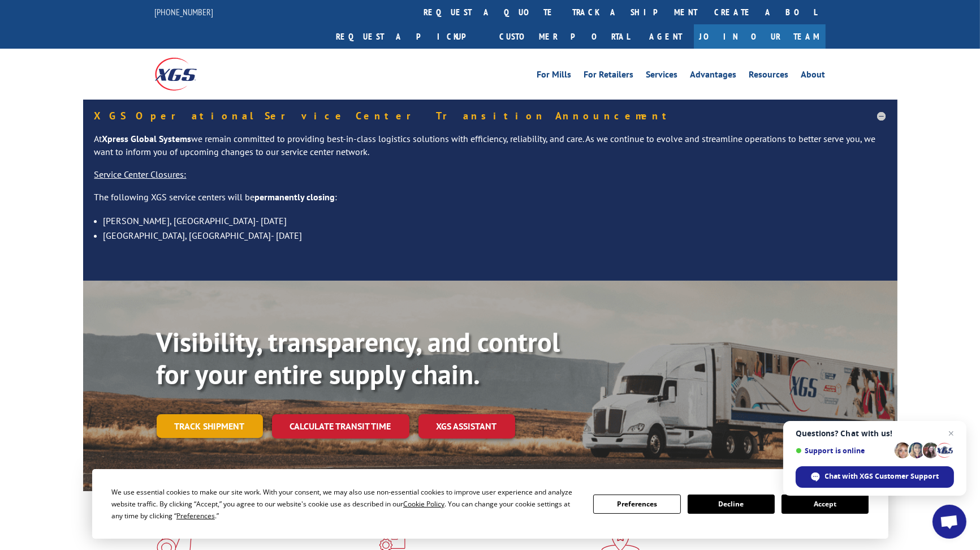 The width and height of the screenshot is (980, 550). Describe the element at coordinates (345, 503) in the screenshot. I see `div: We use essential cookies to make our site work. With your consent, we may also use non-essential ...` at that location.